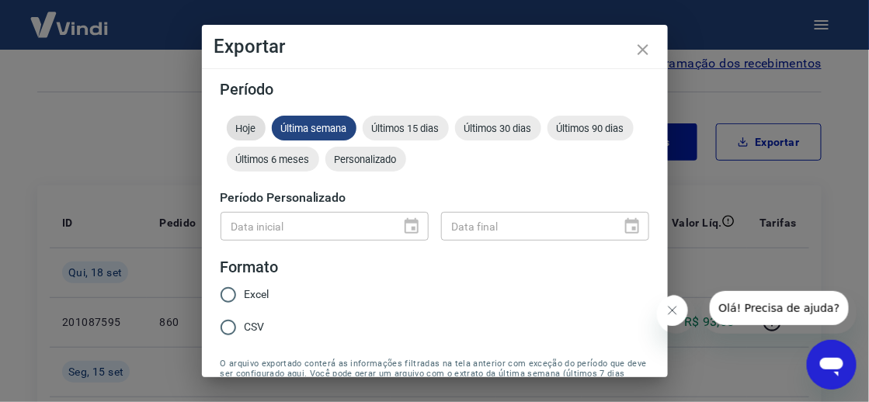 The height and width of the screenshot is (402, 869). What do you see at coordinates (435, 89) in the screenshot?
I see `h5: Período` at bounding box center [435, 89].